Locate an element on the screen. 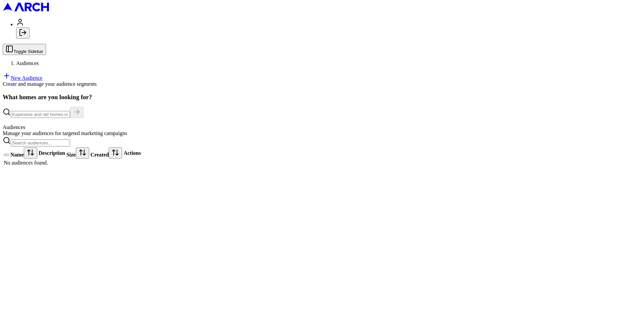 The height and width of the screenshot is (313, 644). div: Manage your audiences for targeted marketing campaigns is located at coordinates (322, 133).